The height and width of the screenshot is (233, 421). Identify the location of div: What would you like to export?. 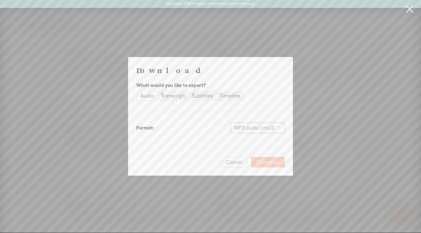
(210, 85).